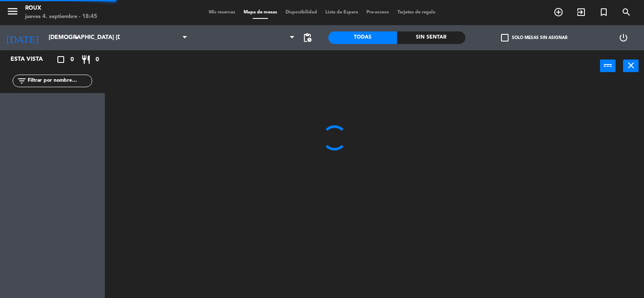  I want to click on input: Filtrar por nombre..., so click(59, 81).